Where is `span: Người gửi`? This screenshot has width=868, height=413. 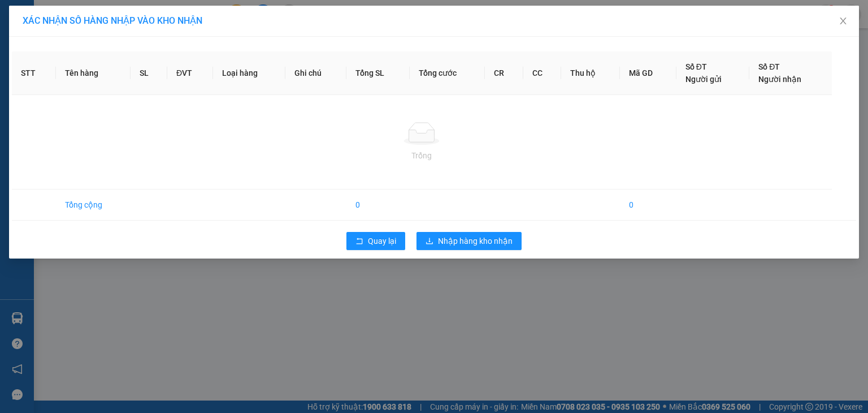
span: Người gửi is located at coordinates (704, 79).